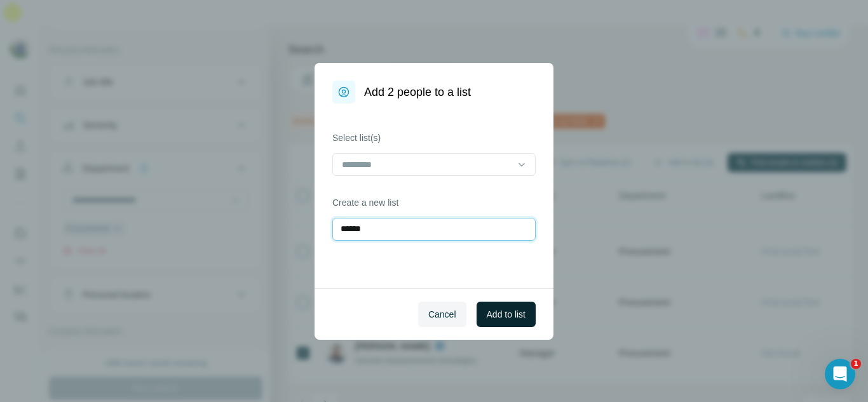 This screenshot has width=868, height=402. What do you see at coordinates (418, 92) in the screenshot?
I see `h1: Add 2 people to a list` at bounding box center [418, 92].